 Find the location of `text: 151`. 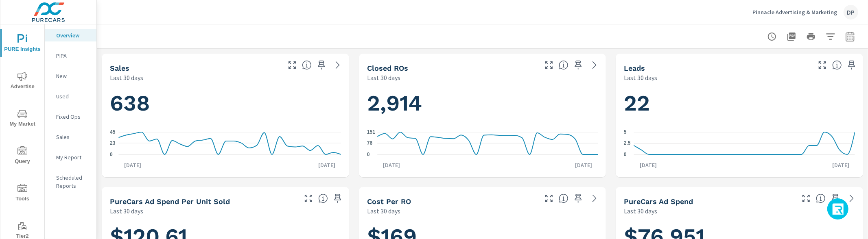

text: 151 is located at coordinates (371, 132).